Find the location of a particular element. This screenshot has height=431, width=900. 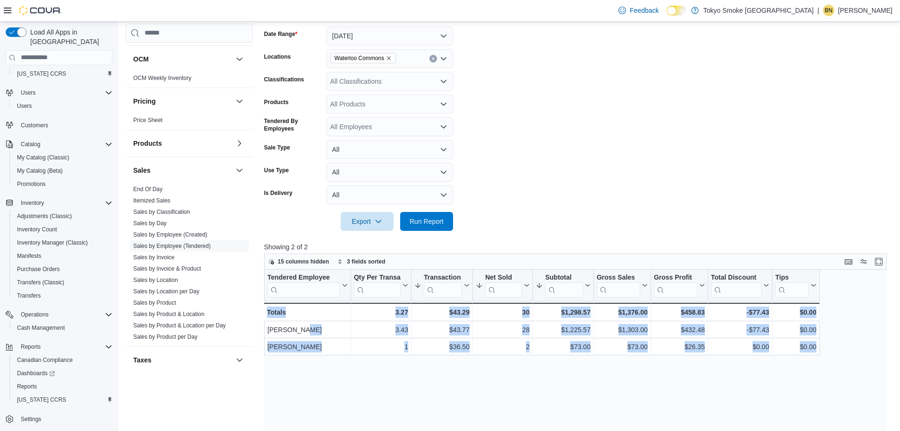

a: Sales by Product is located at coordinates (155, 302).